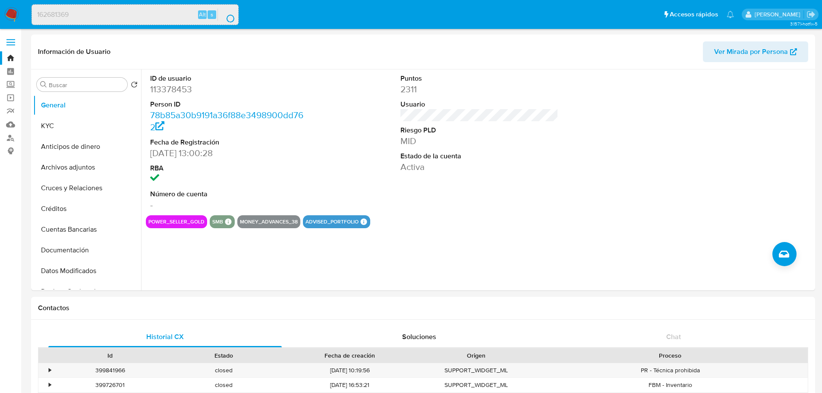 This screenshot has width=822, height=393. Describe the element at coordinates (165, 337) in the screenshot. I see `span: Historial CX` at that location.